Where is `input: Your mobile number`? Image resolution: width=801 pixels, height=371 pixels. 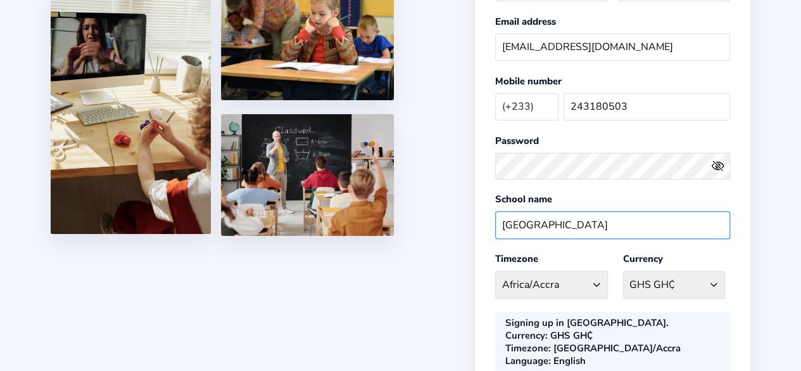
input: Your mobile number is located at coordinates (647, 106).